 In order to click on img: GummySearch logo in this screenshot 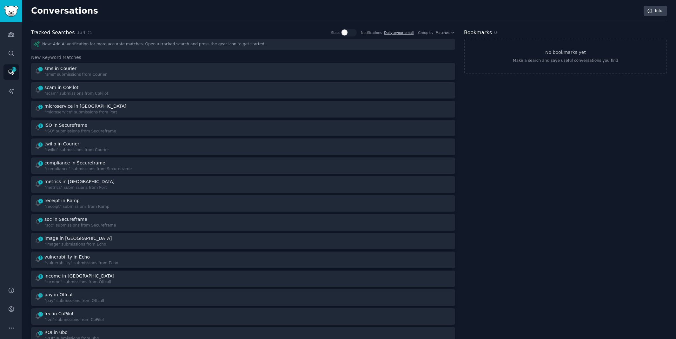, I will do `click(11, 11)`.